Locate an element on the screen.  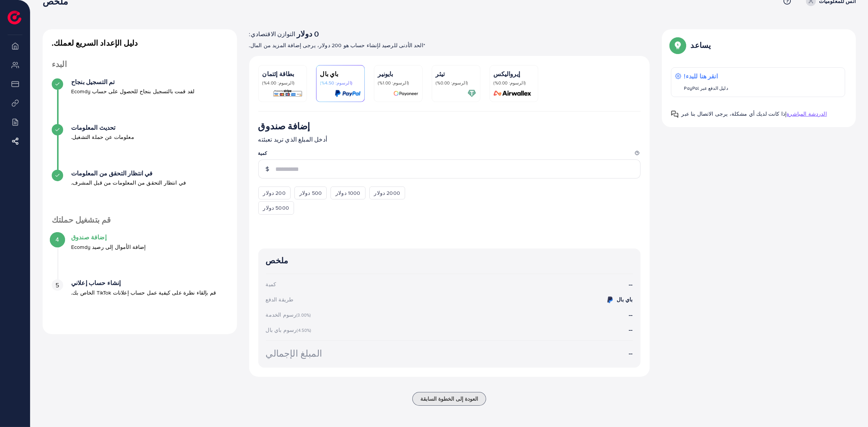
img: الشعار is located at coordinates (15, 18).